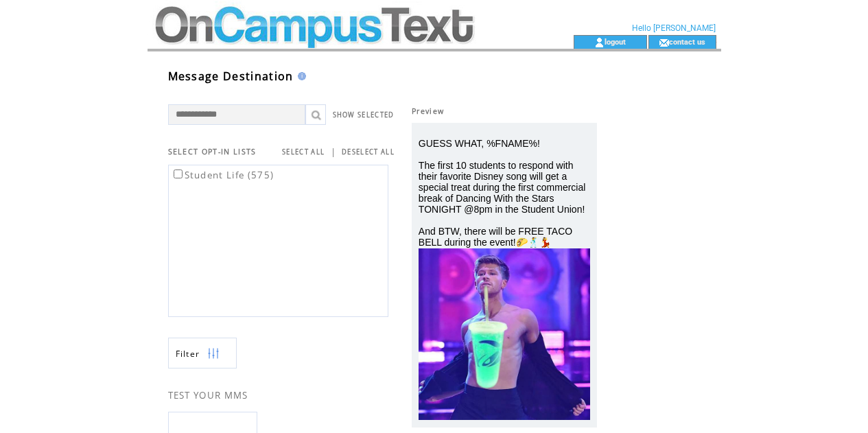 Image resolution: width=868 pixels, height=433 pixels. I want to click on img: contact_us_icon.gif, so click(663, 42).